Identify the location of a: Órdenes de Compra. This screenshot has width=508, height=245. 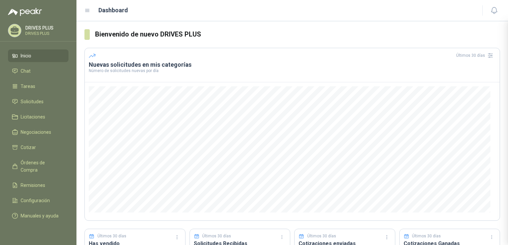
(38, 167).